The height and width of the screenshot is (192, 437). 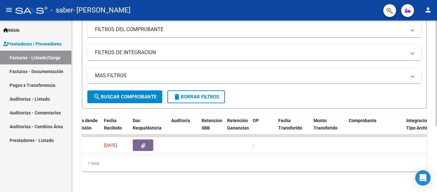 I want to click on span: Auditoria, so click(x=181, y=120).